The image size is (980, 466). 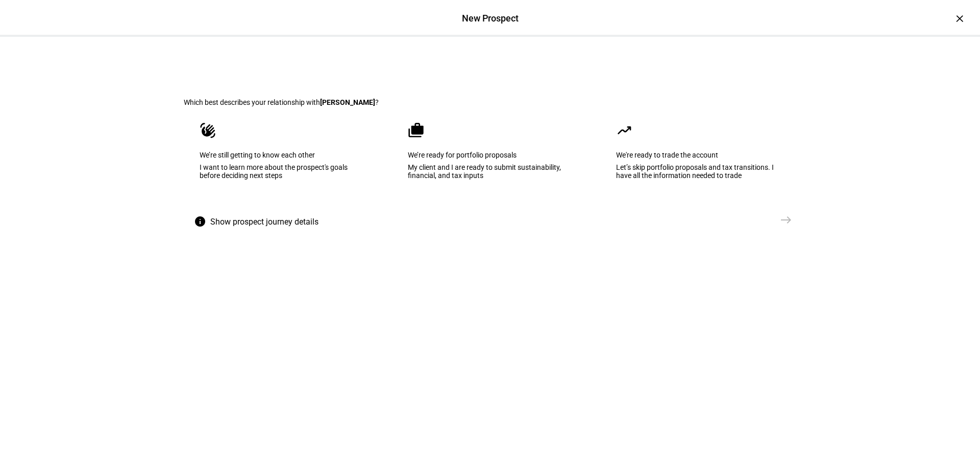 What do you see at coordinates (698, 171) in the screenshot?
I see `div: Let’s skip portfolio proposals and tax transitions. I have all the information needed to trade` at bounding box center [698, 171].